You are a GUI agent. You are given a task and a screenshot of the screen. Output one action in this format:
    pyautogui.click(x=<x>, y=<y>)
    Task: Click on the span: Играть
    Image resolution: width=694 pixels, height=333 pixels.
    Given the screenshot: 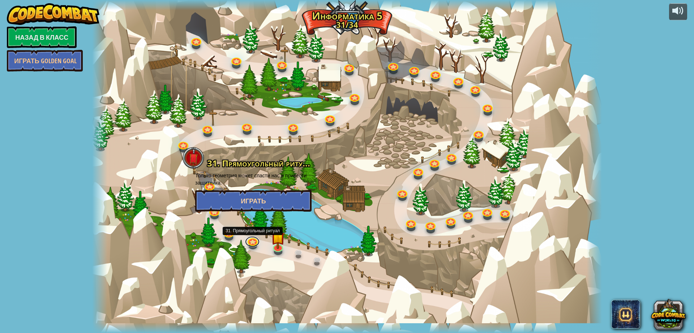 What is the action you would take?
    pyautogui.click(x=254, y=201)
    